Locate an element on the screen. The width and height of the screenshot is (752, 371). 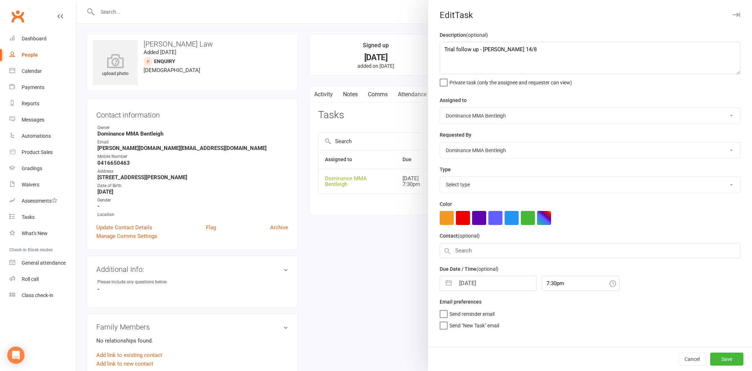
a: What's New is located at coordinates (43, 233).